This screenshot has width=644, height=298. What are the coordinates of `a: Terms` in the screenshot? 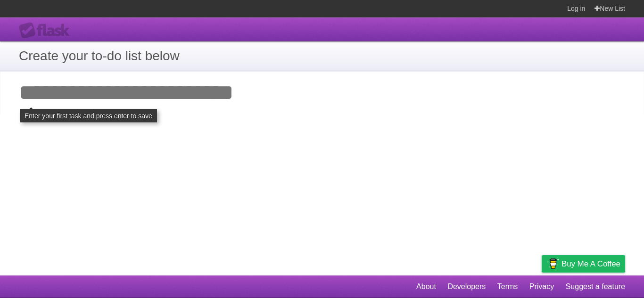 It's located at (508, 287).